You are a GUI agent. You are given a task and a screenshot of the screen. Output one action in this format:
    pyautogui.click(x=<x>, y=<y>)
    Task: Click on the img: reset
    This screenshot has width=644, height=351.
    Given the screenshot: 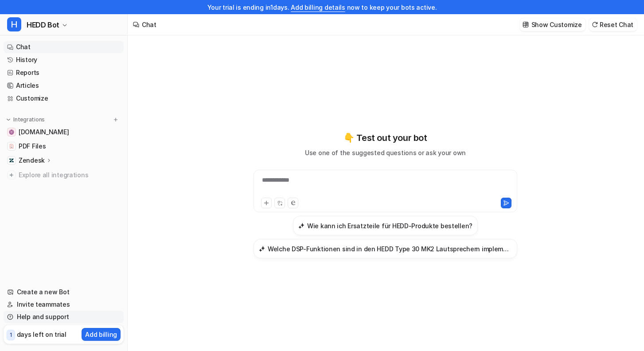 What is the action you would take?
    pyautogui.click(x=594, y=24)
    